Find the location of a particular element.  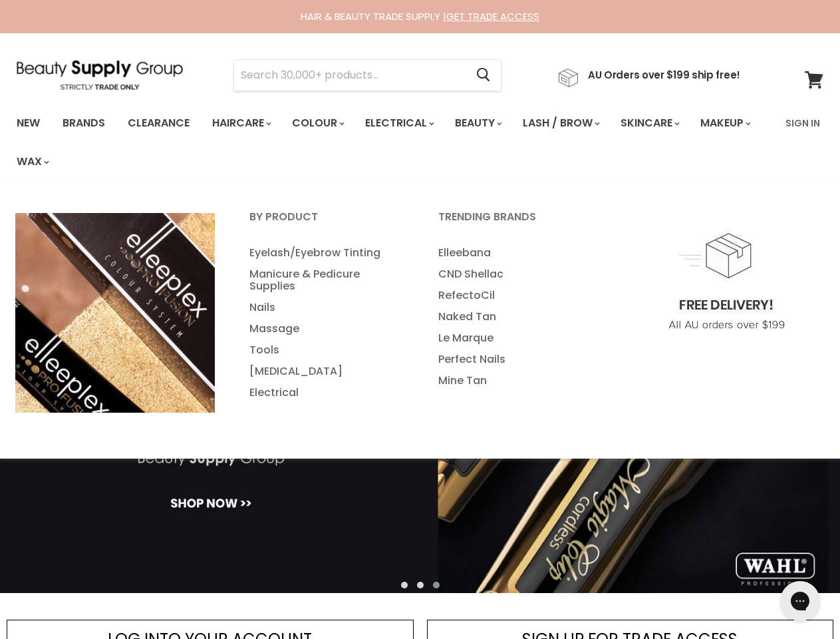

a: Skincare is located at coordinates (649, 123).